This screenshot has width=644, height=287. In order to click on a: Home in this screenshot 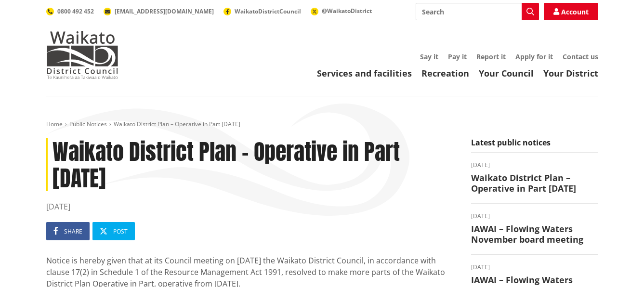, I will do `click(55, 124)`.